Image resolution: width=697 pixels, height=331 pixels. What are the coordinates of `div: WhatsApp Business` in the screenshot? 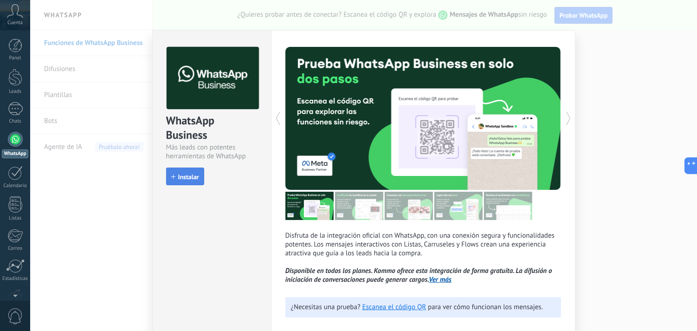 It's located at (212, 128).